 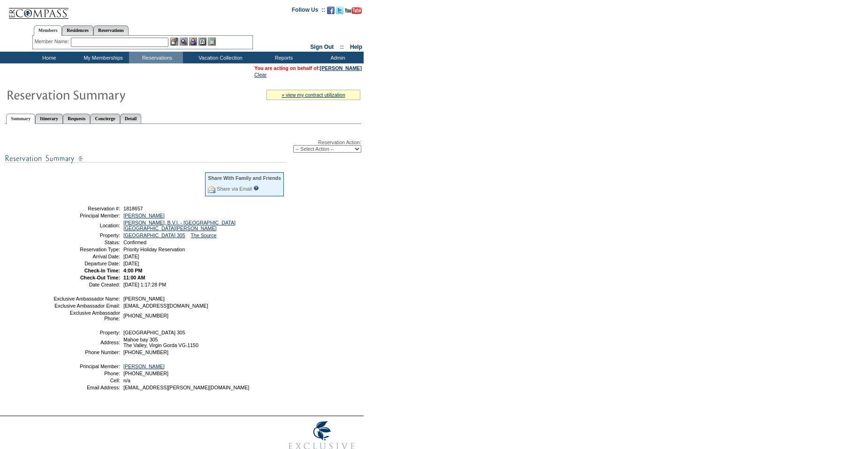 I want to click on div: Reservation Action:, so click(x=183, y=146).